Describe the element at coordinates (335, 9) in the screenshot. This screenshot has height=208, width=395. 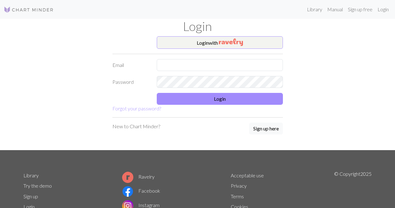
I see `a: Manual` at that location.